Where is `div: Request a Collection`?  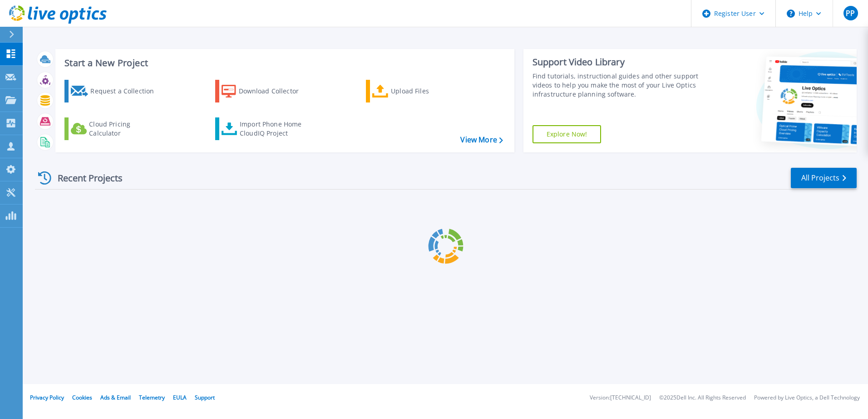
div: Request a Collection is located at coordinates (127, 91).